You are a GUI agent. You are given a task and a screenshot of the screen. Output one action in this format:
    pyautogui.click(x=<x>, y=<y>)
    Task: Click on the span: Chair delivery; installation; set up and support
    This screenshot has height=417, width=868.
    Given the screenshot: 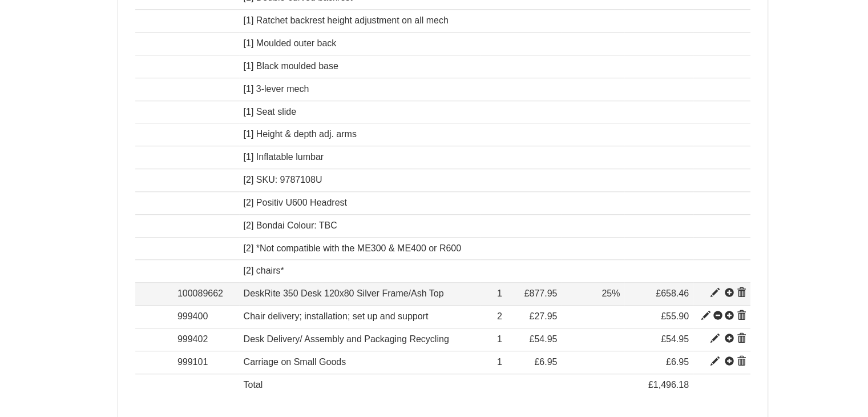 What is the action you would take?
    pyautogui.click(x=336, y=316)
    